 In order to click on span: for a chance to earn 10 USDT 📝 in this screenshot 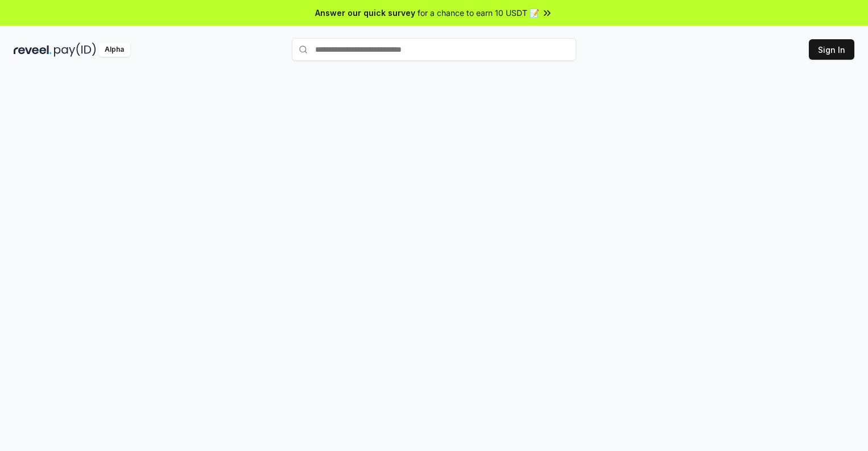, I will do `click(478, 12)`.